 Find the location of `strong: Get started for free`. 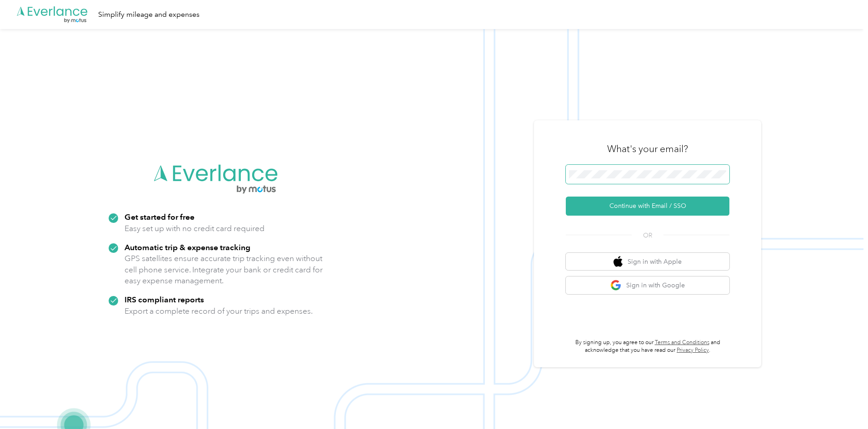

strong: Get started for free is located at coordinates (160, 216).